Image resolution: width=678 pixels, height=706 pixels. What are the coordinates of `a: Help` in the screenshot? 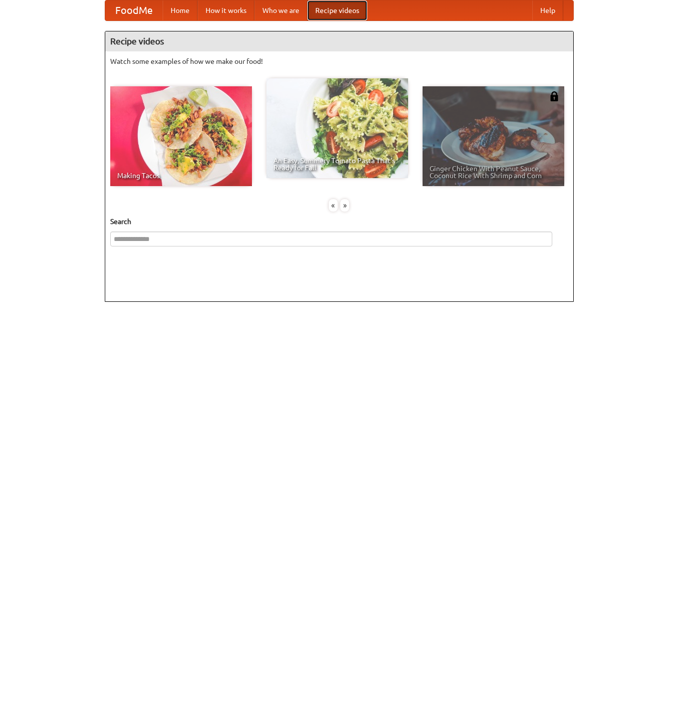 It's located at (548, 10).